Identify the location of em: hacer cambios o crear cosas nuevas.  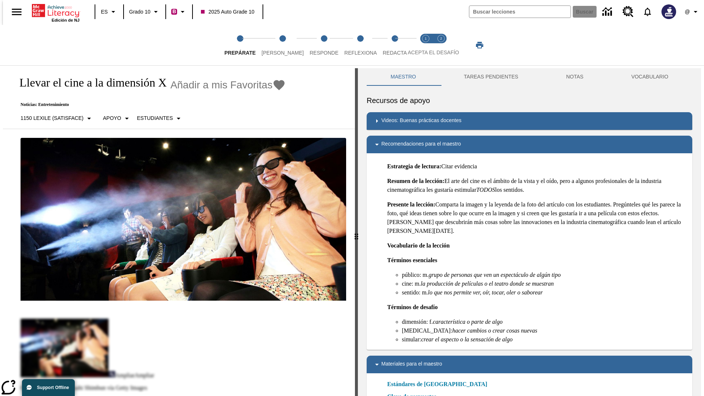
(494, 330).